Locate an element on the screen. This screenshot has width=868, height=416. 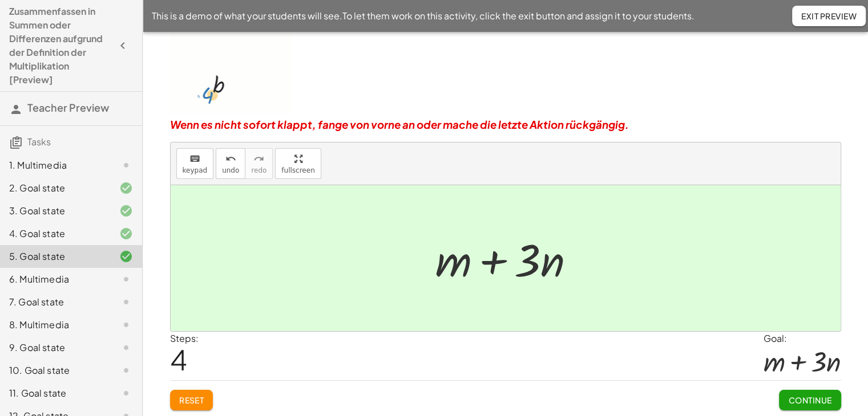
span: Teacher Preview is located at coordinates (68, 108).